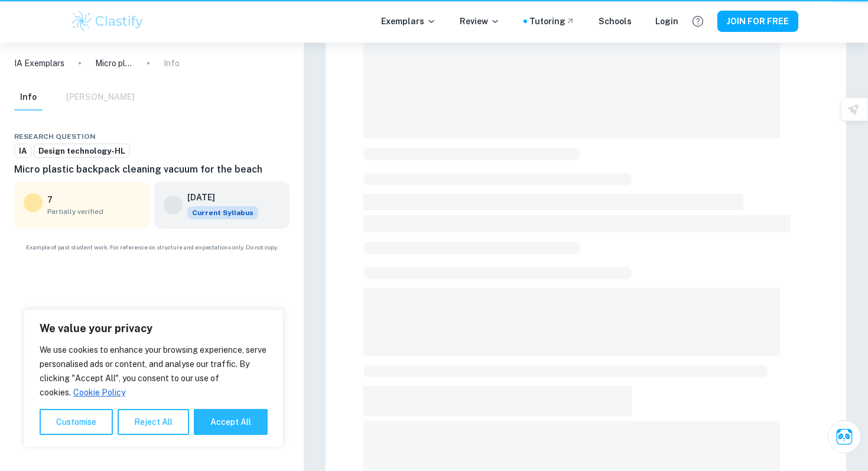  What do you see at coordinates (153, 422) in the screenshot?
I see `button: Reject All` at bounding box center [153, 422].